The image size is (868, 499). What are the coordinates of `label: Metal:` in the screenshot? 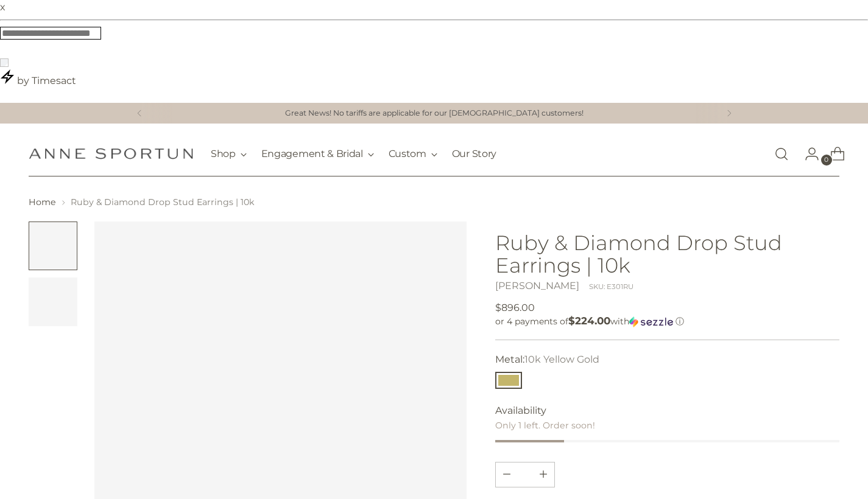 It's located at (547, 360).